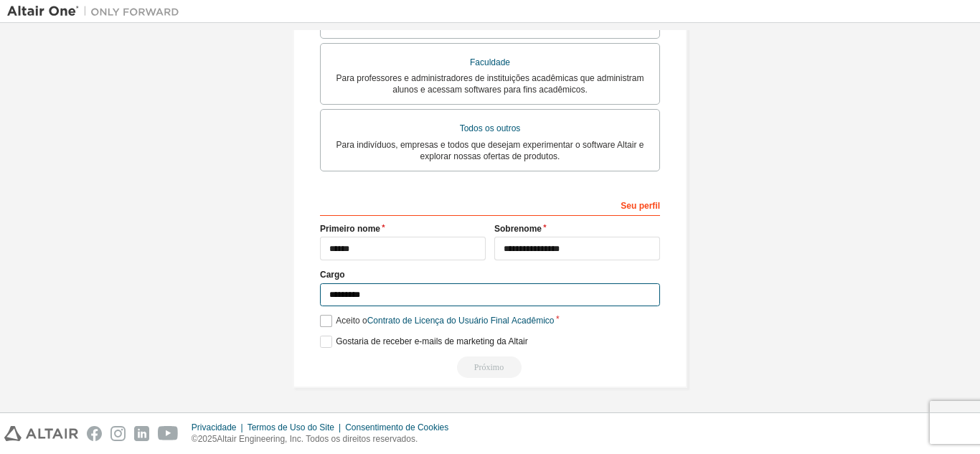 This screenshot has height=454, width=980. Describe the element at coordinates (332, 275) in the screenshot. I see `font: Cargo` at that location.